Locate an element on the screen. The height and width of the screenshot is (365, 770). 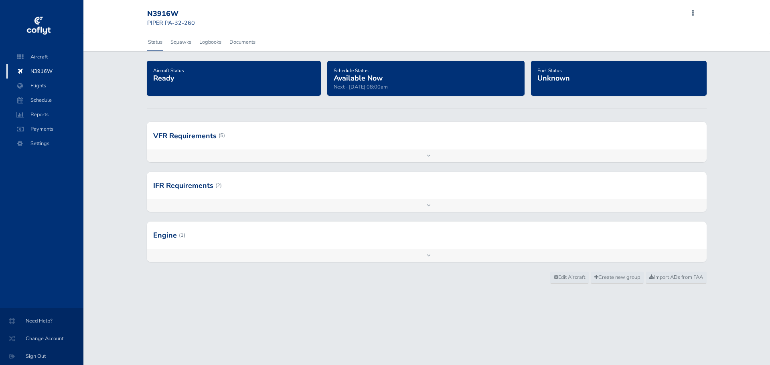
span: Need Help? is located at coordinates (42, 321).